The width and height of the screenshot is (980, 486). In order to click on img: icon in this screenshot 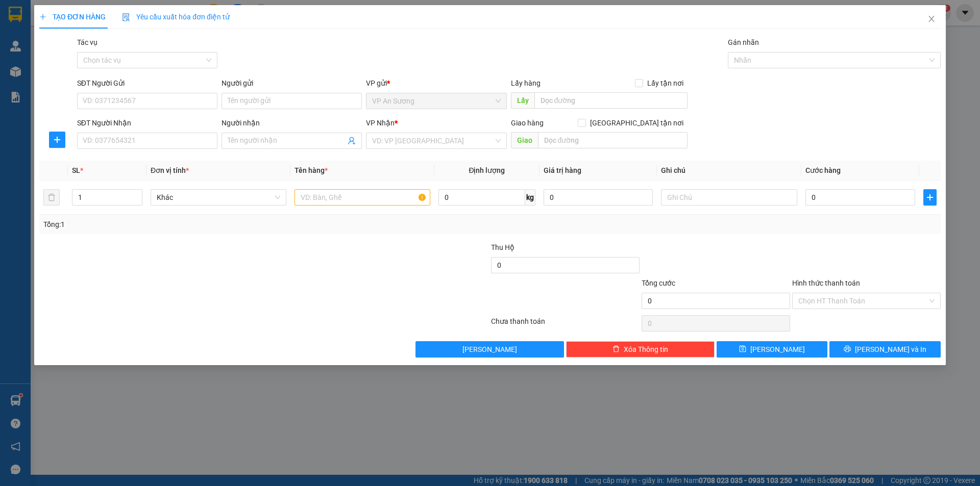, I will do `click(126, 18)`.